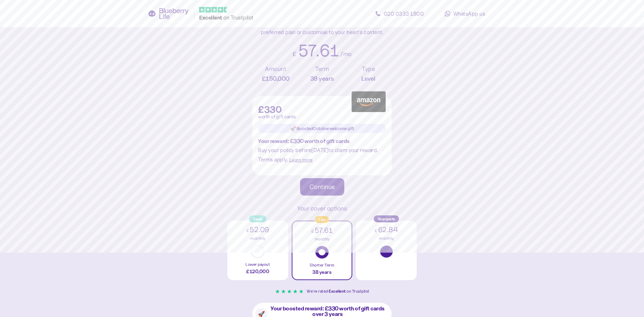 The width and height of the screenshot is (644, 317). What do you see at coordinates (301, 160) in the screenshot?
I see `span: Learn more` at bounding box center [301, 160].